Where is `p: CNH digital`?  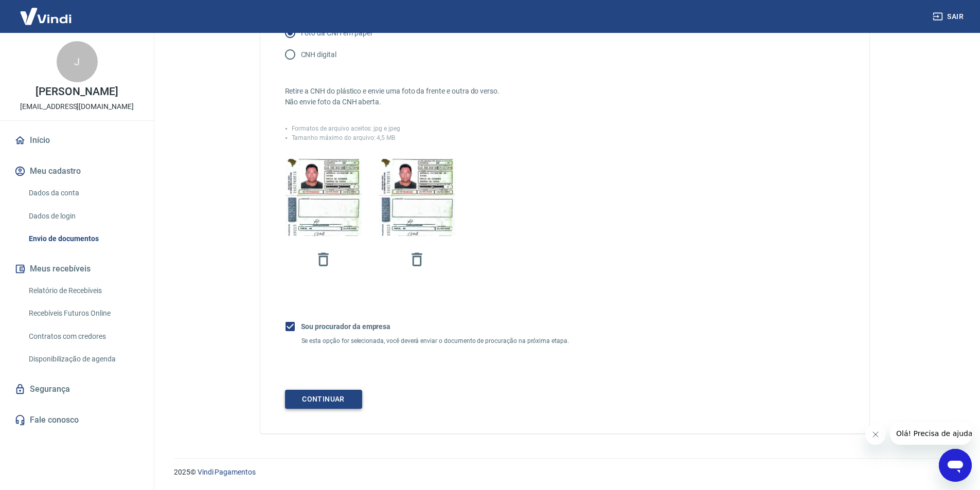 p: CNH digital is located at coordinates (318, 54).